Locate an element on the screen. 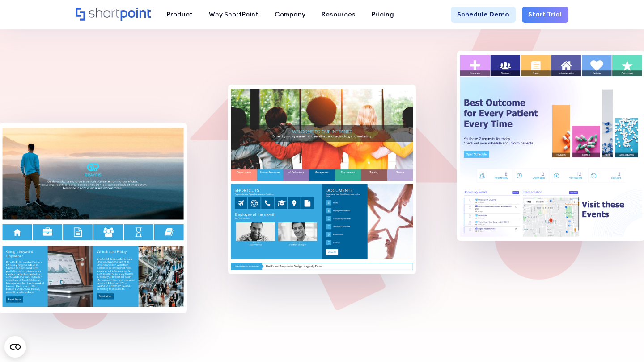 Image resolution: width=644 pixels, height=362 pixels. a: Home is located at coordinates (113, 14).